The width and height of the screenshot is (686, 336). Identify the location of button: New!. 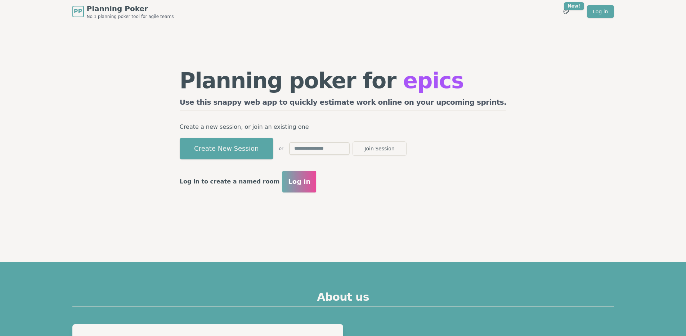
(566, 12).